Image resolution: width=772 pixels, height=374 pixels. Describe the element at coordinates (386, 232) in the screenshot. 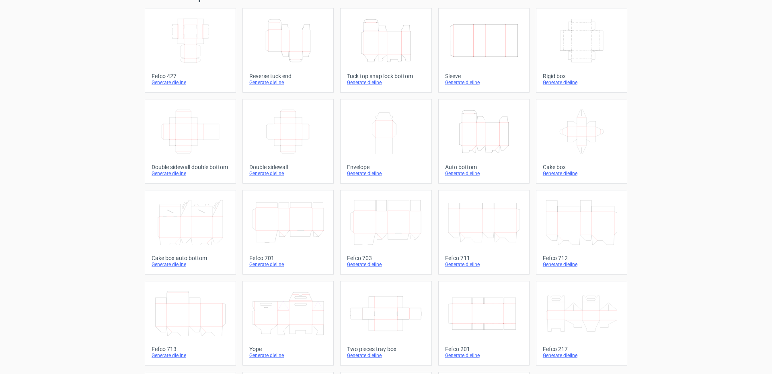

I see `a: Fefco 703Generate dieline` at that location.